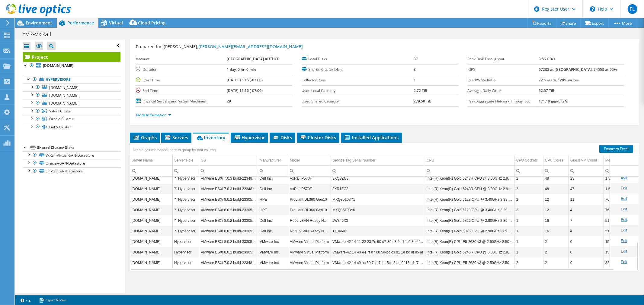  What do you see at coordinates (153, 115) in the screenshot?
I see `a: More Information` at bounding box center [153, 115].